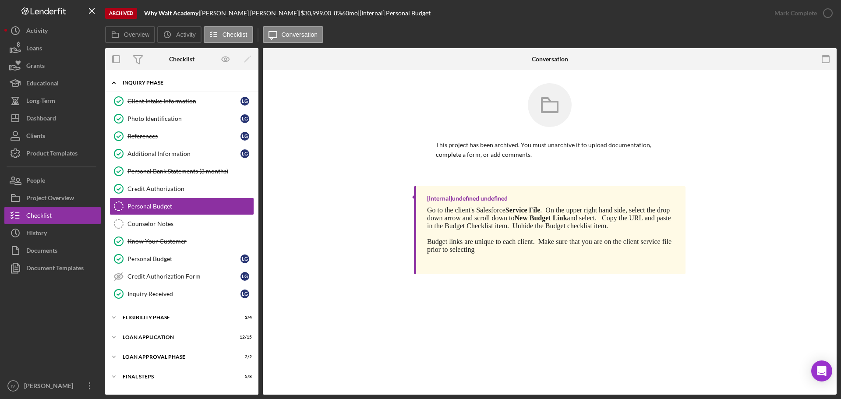  I want to click on button: People, so click(53, 180).